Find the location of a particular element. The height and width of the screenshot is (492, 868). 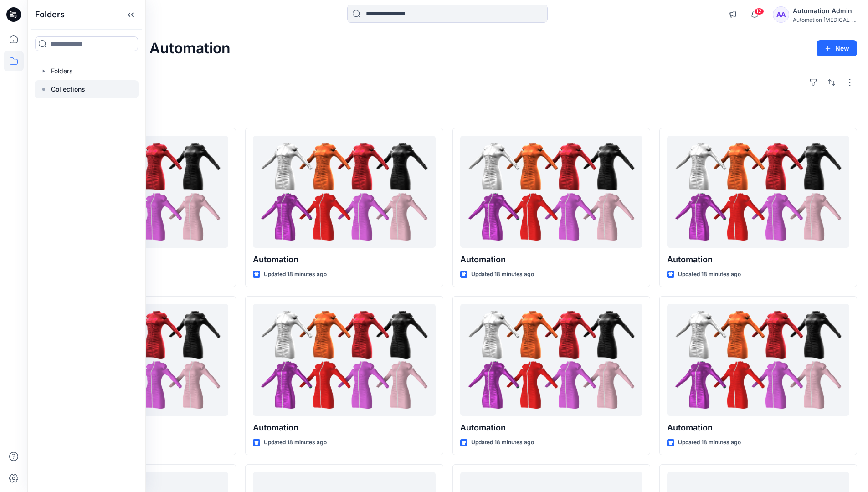

h4: Styles is located at coordinates (448, 114).